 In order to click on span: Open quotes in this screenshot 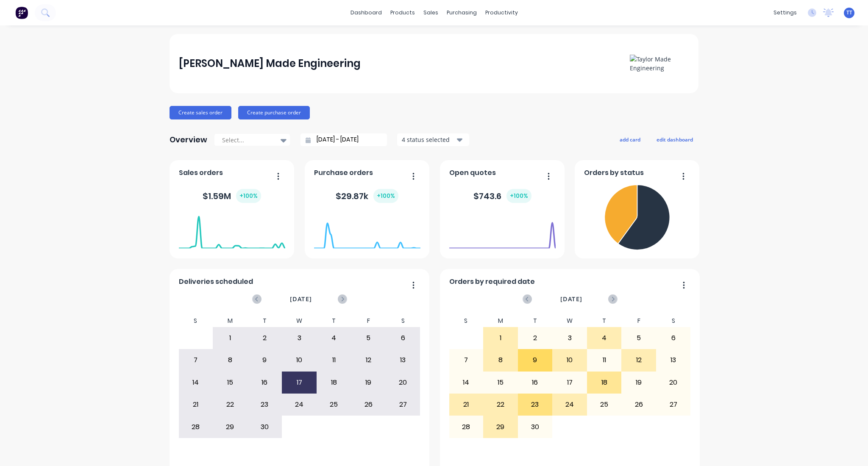, I will do `click(472, 173)`.